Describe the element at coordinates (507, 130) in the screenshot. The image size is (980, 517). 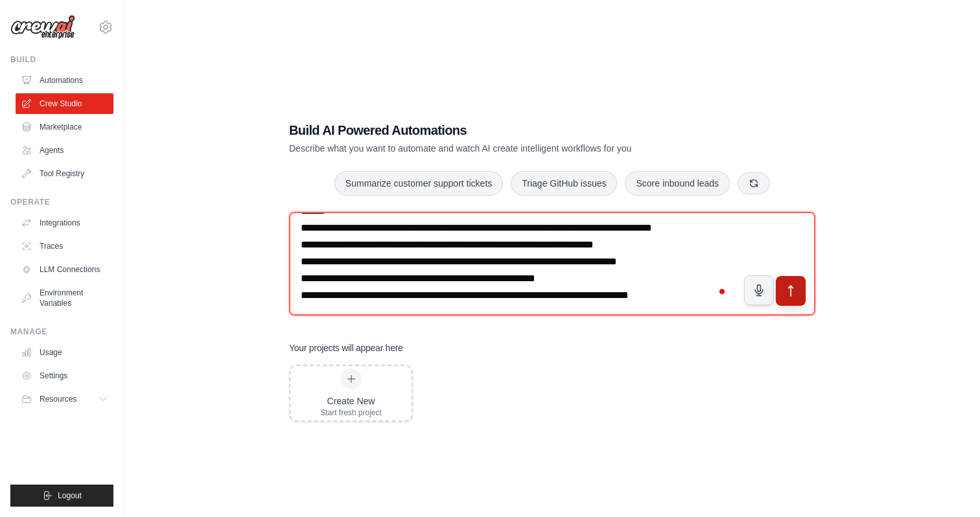
I see `h1: Build AI Powered Automations` at that location.